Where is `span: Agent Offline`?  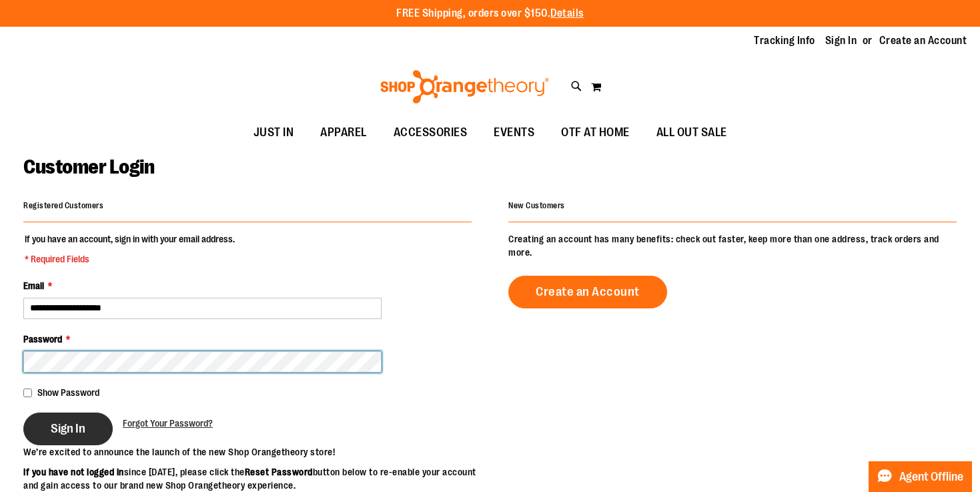
span: Agent Offline is located at coordinates (932, 477).